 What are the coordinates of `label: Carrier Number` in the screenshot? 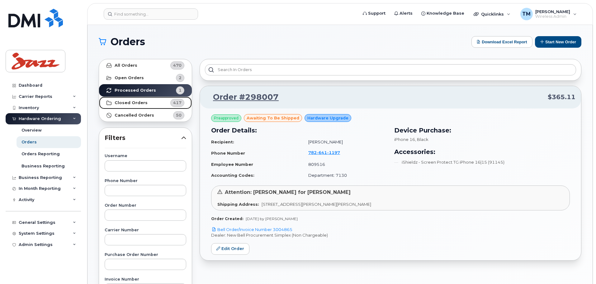 It's located at (145, 230).